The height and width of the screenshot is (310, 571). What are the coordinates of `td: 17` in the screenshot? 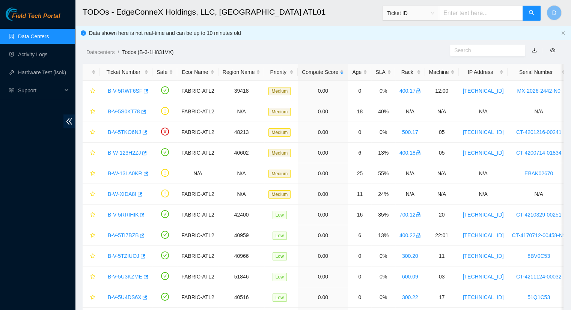 It's located at (442, 297).